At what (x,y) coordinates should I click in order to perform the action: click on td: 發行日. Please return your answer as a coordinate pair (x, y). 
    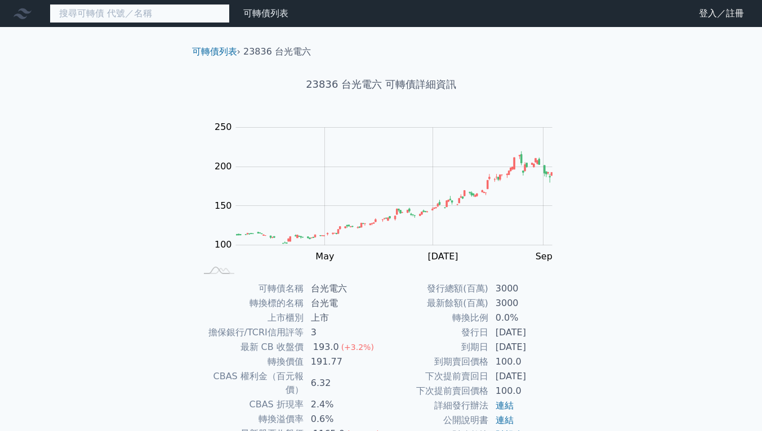
    Looking at the image, I should click on (435, 333).